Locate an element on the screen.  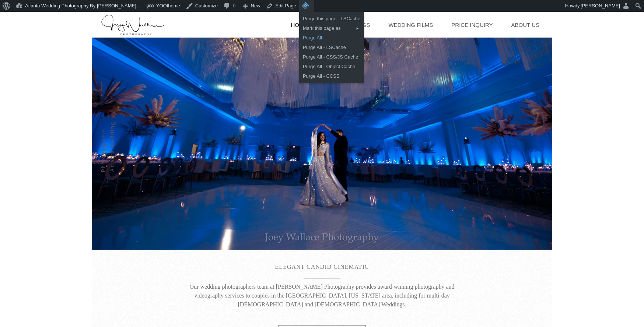
a: Purge All - LSCache is located at coordinates (331, 48).